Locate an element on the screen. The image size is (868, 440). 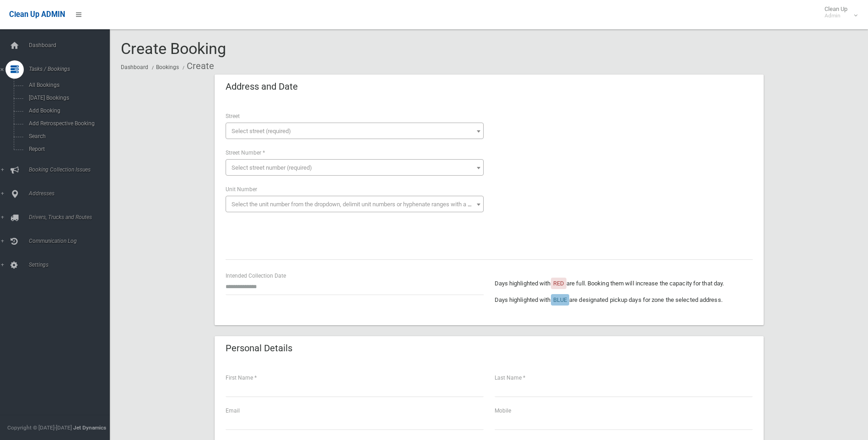
span: Create Booking is located at coordinates (173, 48).